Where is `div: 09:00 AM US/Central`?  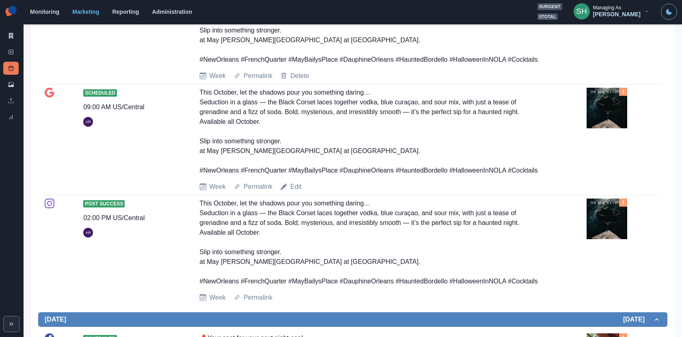 div: 09:00 AM US/Central is located at coordinates (114, 107).